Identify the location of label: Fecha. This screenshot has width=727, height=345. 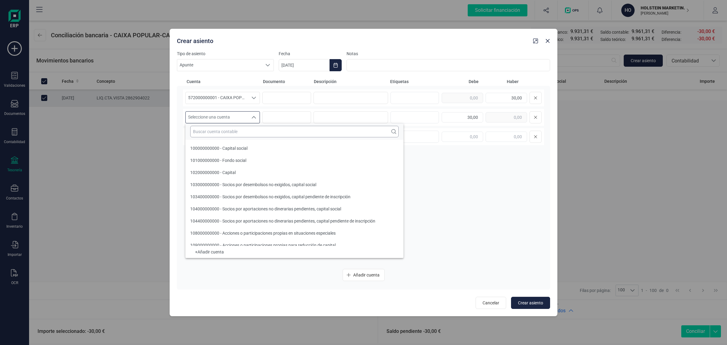
(310, 54).